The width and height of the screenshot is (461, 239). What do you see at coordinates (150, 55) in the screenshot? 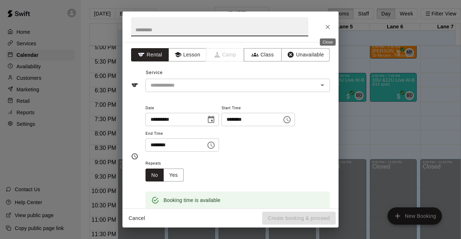
I see `button: Rental` at bounding box center [150, 55].